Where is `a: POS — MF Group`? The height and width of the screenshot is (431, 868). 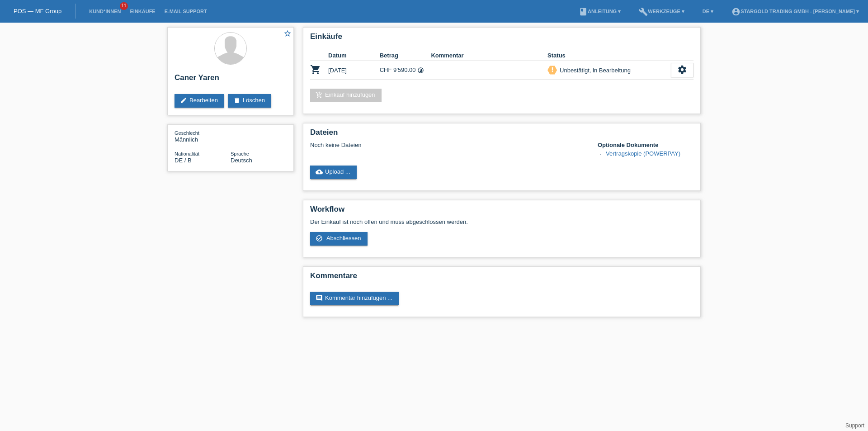 a: POS — MF Group is located at coordinates (38, 11).